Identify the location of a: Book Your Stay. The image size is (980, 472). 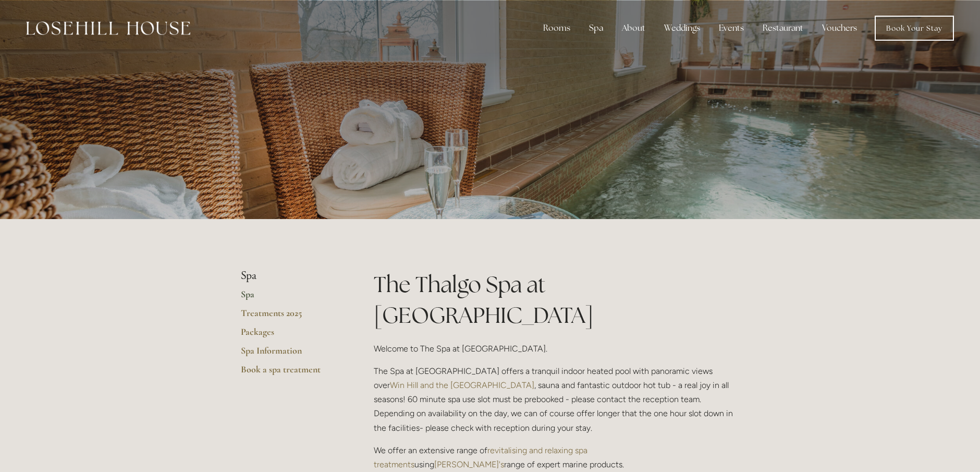
(914, 28).